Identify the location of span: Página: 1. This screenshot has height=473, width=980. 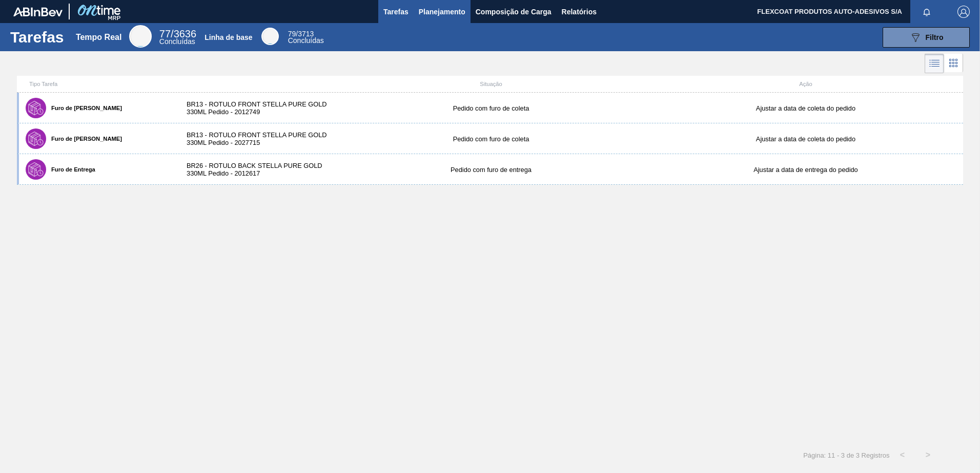
(817, 456).